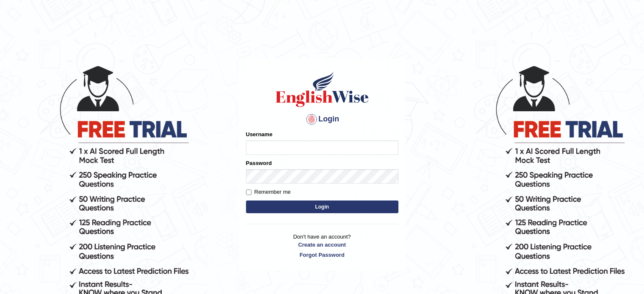 The image size is (644, 294). What do you see at coordinates (322, 207) in the screenshot?
I see `button: Login` at bounding box center [322, 207].